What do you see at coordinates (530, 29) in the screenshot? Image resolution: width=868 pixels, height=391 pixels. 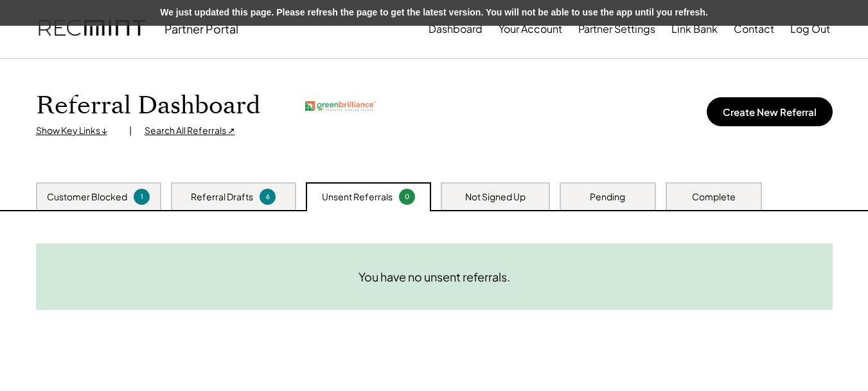 I see `button: Your Account` at bounding box center [530, 29].